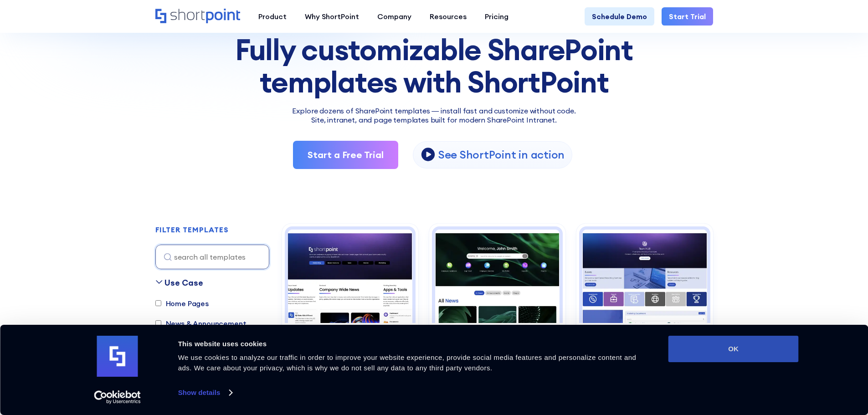 The width and height of the screenshot is (868, 415). I want to click on a: Pricing, so click(497, 16).